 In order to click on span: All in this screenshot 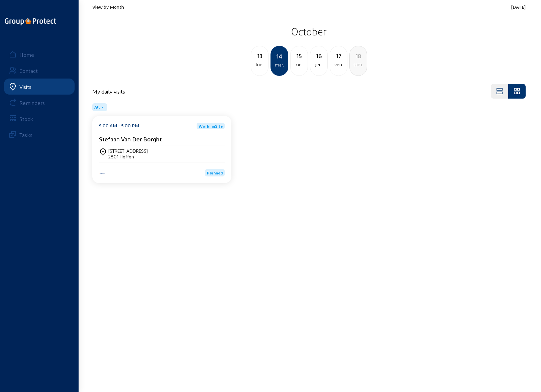, I will do `click(97, 107)`.